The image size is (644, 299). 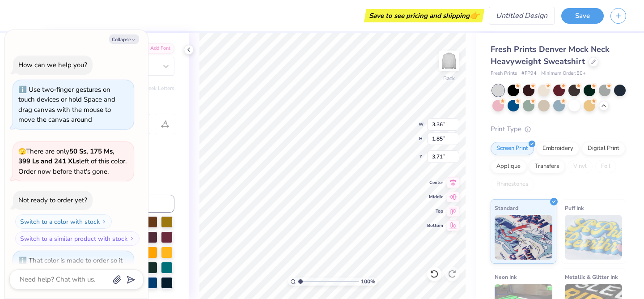 I want to click on span: Center, so click(x=435, y=183).